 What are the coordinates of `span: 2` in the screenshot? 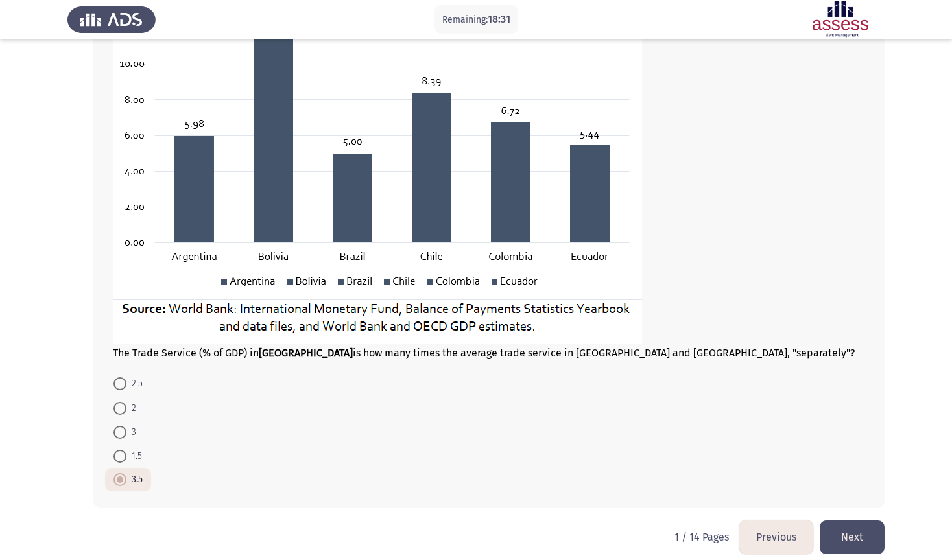 It's located at (131, 408).